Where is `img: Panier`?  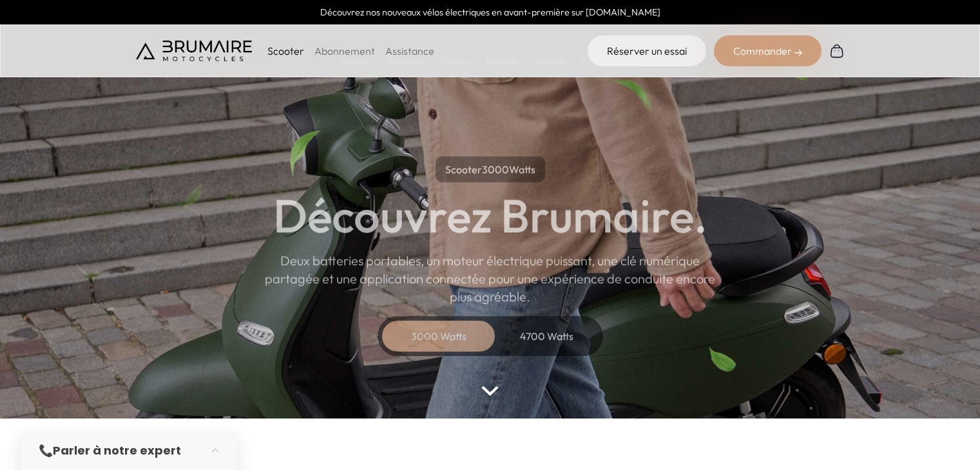
img: Panier is located at coordinates (837, 51).